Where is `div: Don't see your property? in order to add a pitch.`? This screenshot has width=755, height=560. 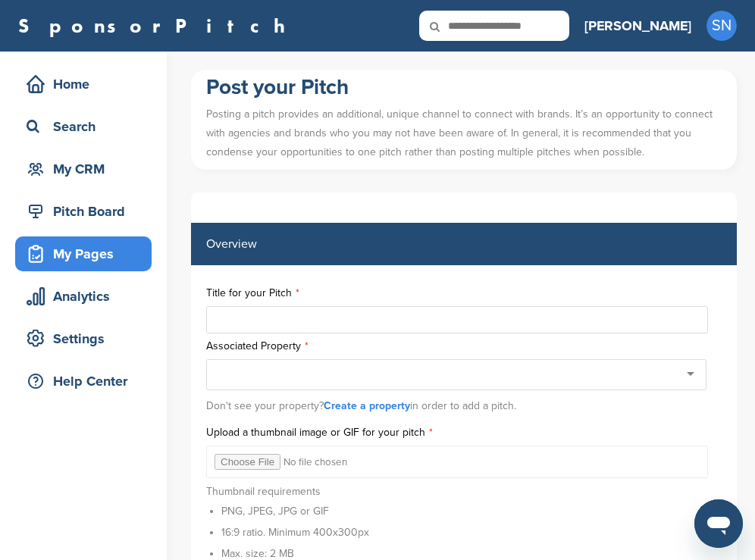
div: Don't see your property? in order to add a pitch. is located at coordinates (463, 406).